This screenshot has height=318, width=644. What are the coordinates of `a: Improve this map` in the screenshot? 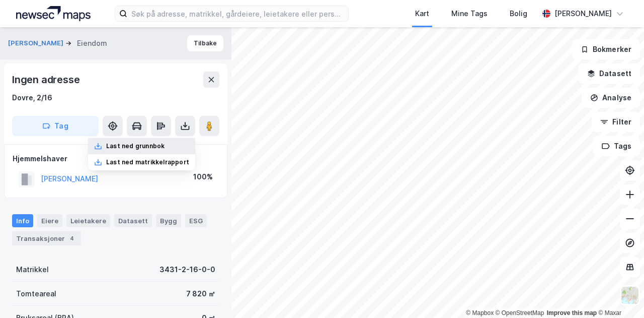 It's located at (571, 313).